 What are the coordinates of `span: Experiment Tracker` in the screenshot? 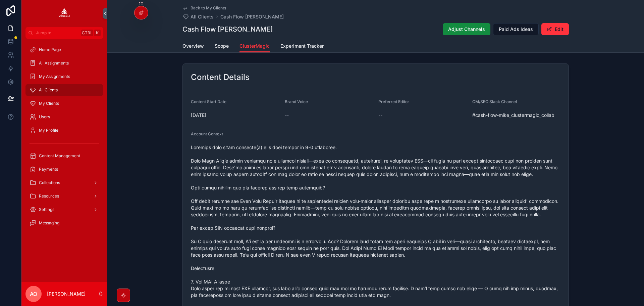 It's located at (302, 46).